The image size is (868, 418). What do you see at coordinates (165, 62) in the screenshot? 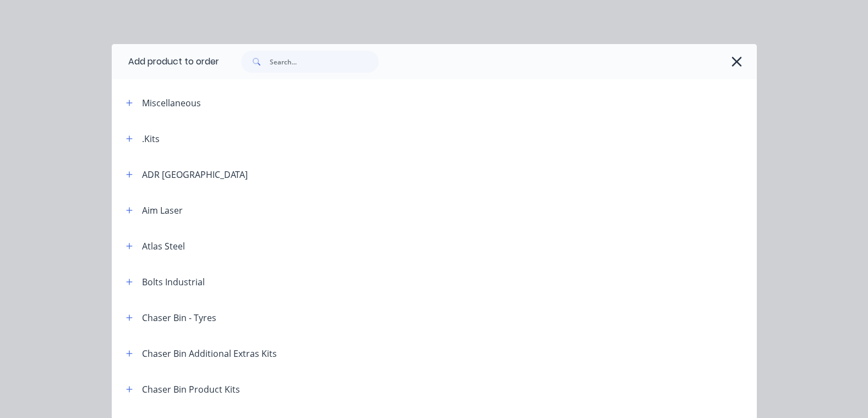
I see `div: Add product to order` at bounding box center [165, 62].